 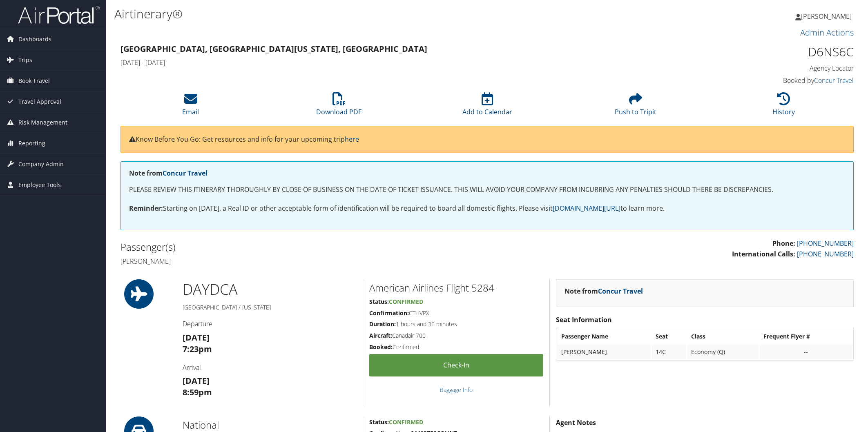 I want to click on strong: 8:59pm, so click(x=197, y=392).